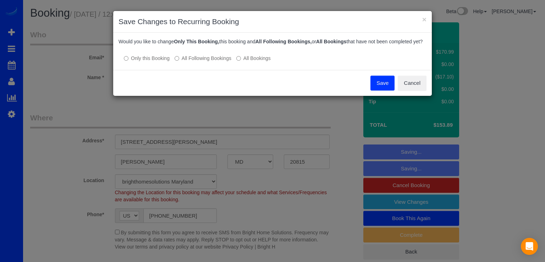  What do you see at coordinates (272, 42) in the screenshot?
I see `p: Would you like to change this booking and or that have not been completed yet?` at bounding box center [272, 42].